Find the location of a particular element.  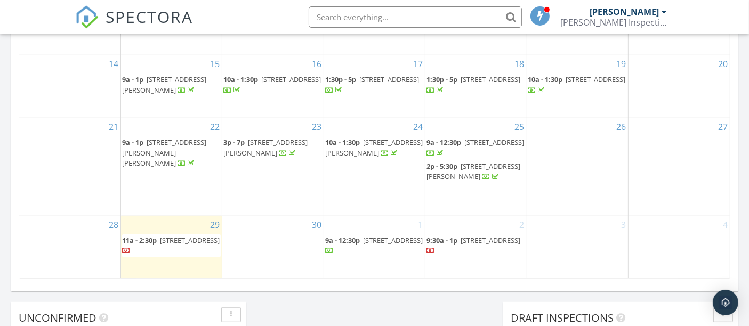

a: Go to September 22, 2025 is located at coordinates (215, 127).